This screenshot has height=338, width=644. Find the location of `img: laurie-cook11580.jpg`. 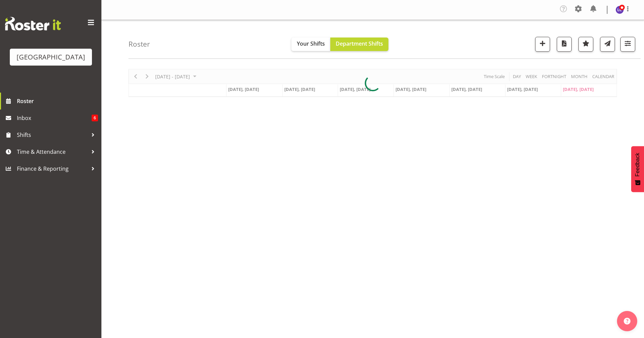

img: laurie-cook11580.jpg is located at coordinates (620, 10).